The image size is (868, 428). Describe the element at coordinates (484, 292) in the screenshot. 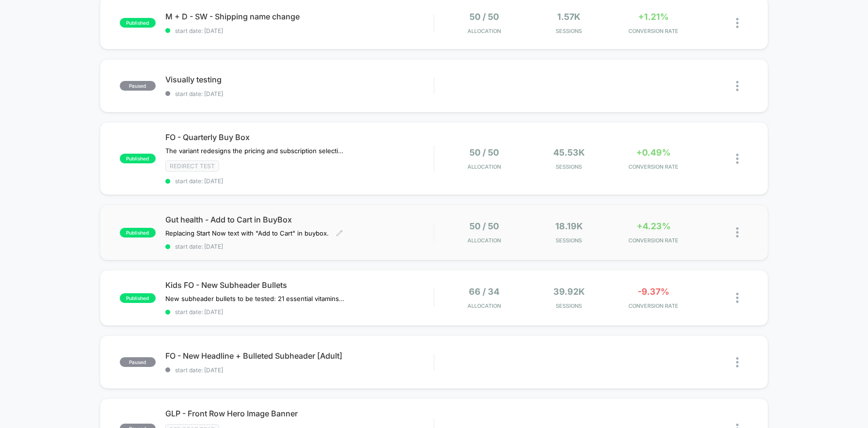

I see `span: 66 / 34` at that location.